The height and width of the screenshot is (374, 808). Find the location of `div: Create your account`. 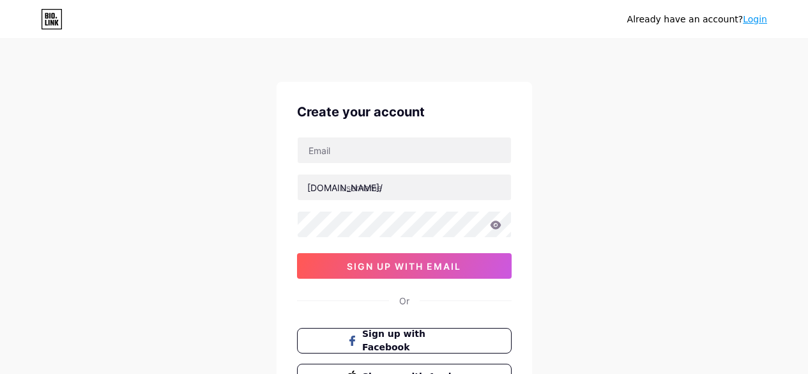

div: Create your account is located at coordinates (404, 112).